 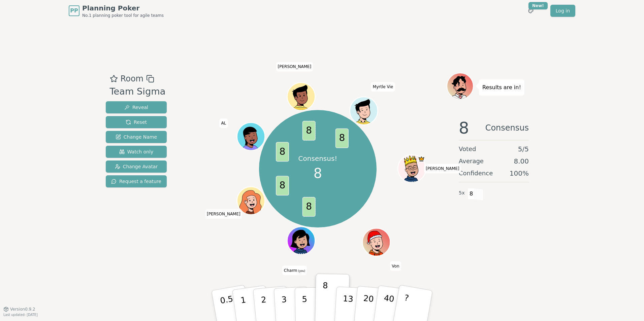 I want to click on span: Confidence, so click(x=476, y=173).